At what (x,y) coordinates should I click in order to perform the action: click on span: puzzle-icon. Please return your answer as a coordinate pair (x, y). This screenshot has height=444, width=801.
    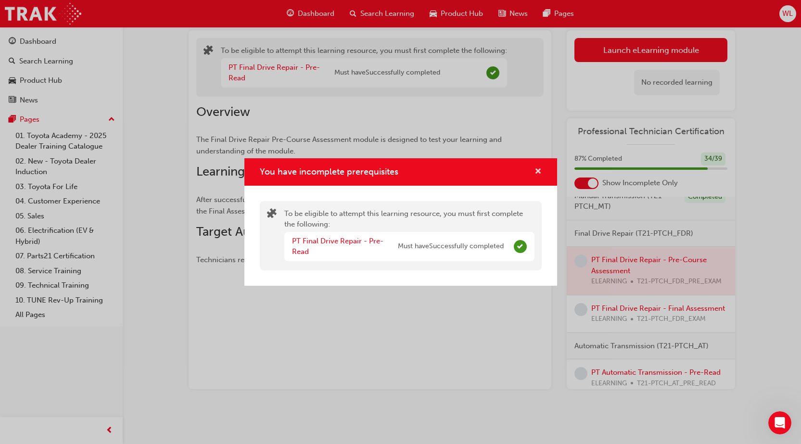
    Looking at the image, I should click on (272, 215).